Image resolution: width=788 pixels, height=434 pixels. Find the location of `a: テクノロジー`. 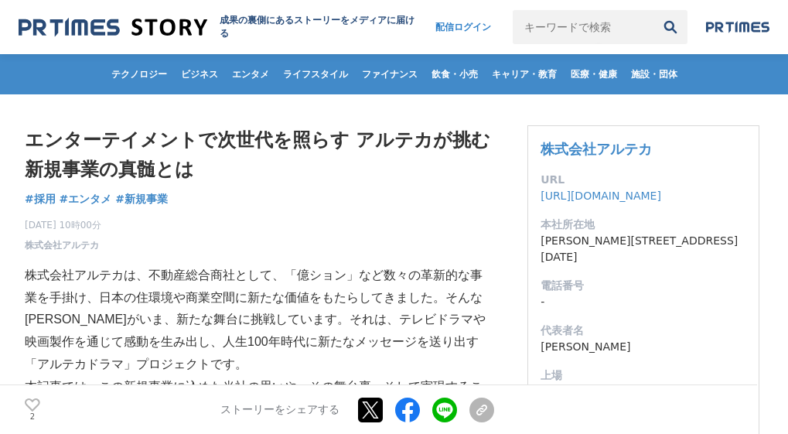

a: テクノロジー is located at coordinates (139, 74).